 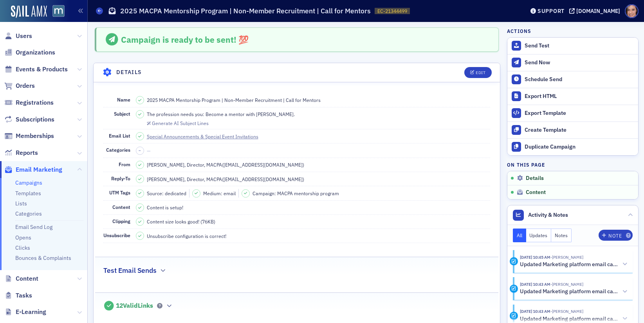 What do you see at coordinates (392, 11) in the screenshot?
I see `span: EC-21344499` at bounding box center [392, 11].